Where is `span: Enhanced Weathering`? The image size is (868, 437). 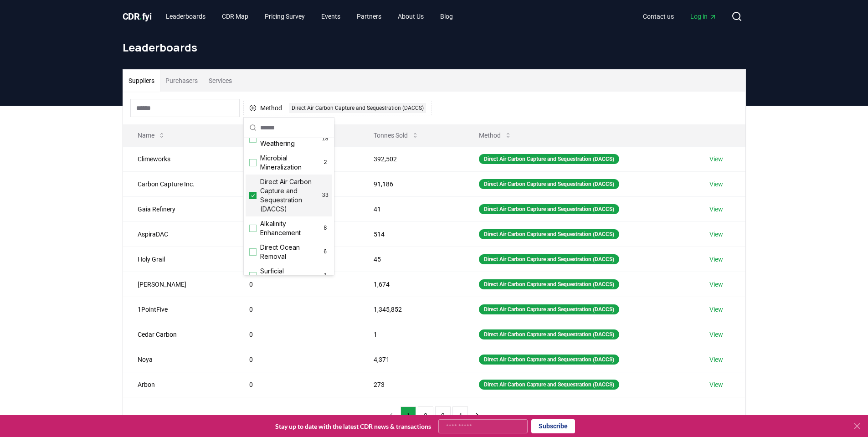 span: Enhanced Weathering is located at coordinates (291, 139).